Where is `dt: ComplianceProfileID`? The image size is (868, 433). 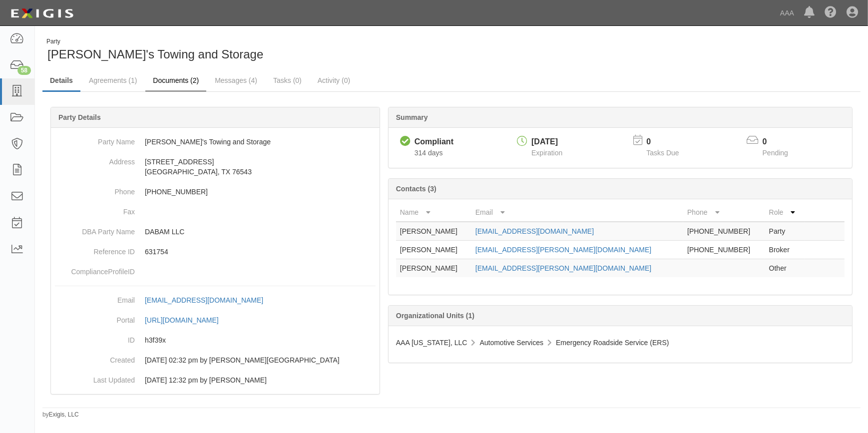 dt: ComplianceProfileID is located at coordinates (95, 269).